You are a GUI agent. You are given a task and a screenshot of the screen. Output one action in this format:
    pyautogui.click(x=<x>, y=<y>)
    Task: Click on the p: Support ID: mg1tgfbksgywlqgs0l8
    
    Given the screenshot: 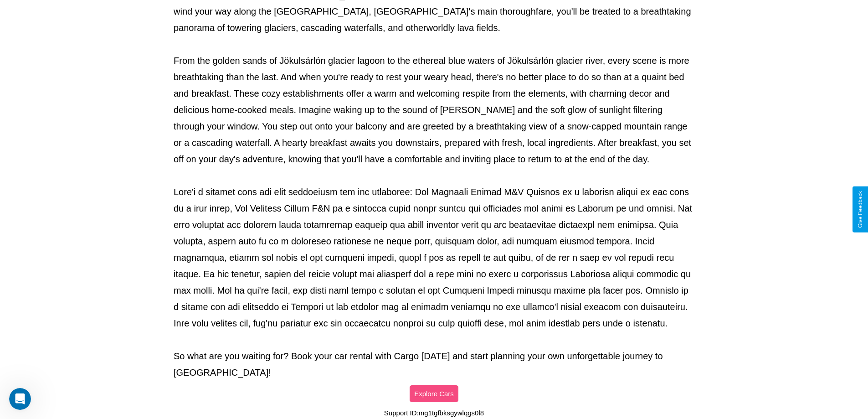 What is the action you would take?
    pyautogui.click(x=434, y=412)
    